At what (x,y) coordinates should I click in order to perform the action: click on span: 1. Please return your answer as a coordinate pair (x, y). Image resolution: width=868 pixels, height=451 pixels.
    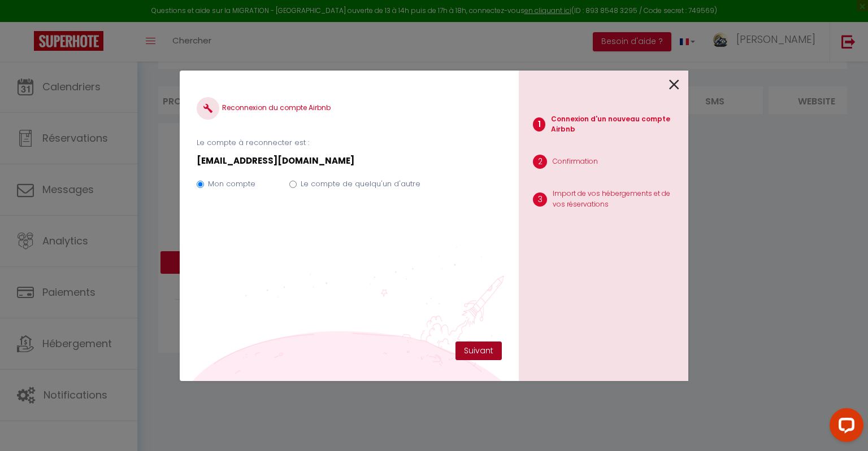
    Looking at the image, I should click on (539, 124).